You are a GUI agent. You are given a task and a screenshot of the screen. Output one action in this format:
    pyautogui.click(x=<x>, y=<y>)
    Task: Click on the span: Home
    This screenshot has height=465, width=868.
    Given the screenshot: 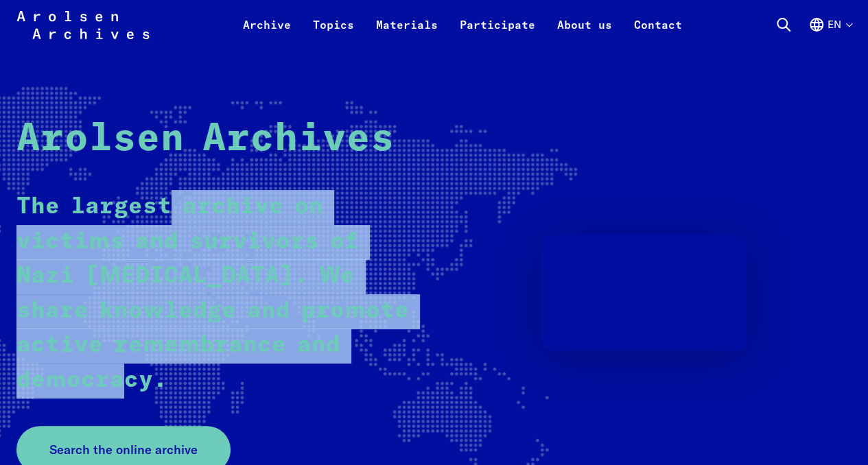 What is the action you would take?
    pyautogui.click(x=32, y=44)
    